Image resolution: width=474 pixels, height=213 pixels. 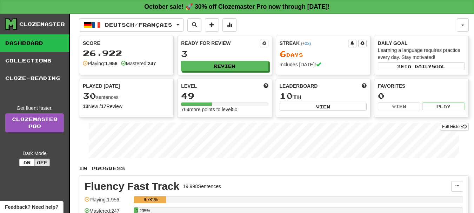 What do you see at coordinates (34, 123) in the screenshot?
I see `a: ClozemasterPro` at bounding box center [34, 123].